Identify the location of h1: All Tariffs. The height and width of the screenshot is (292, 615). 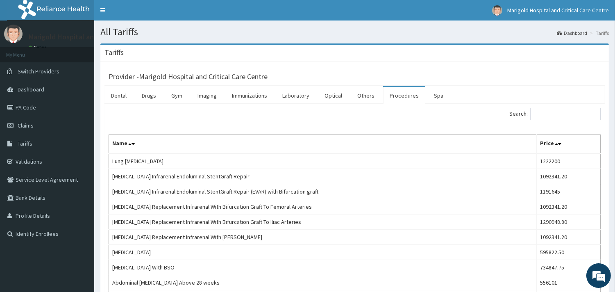
(354, 32).